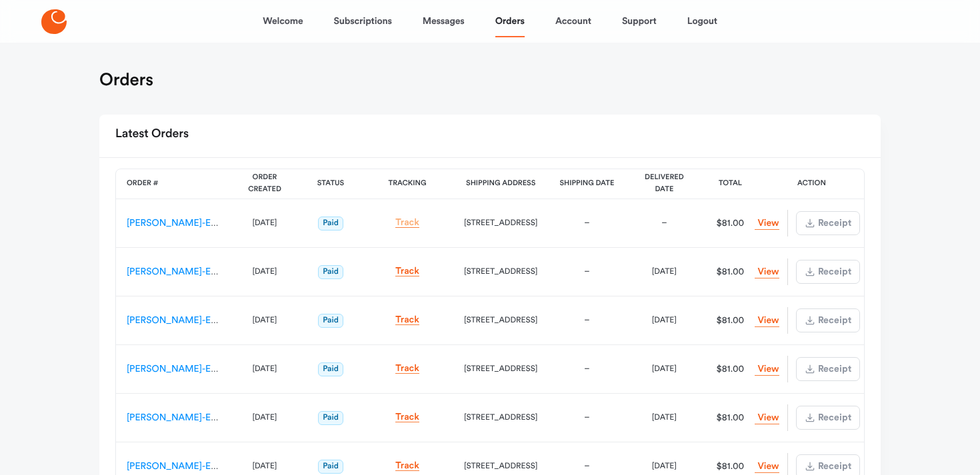 The width and height of the screenshot is (980, 475). What do you see at coordinates (443, 22) in the screenshot?
I see `a: Messages` at bounding box center [443, 22].